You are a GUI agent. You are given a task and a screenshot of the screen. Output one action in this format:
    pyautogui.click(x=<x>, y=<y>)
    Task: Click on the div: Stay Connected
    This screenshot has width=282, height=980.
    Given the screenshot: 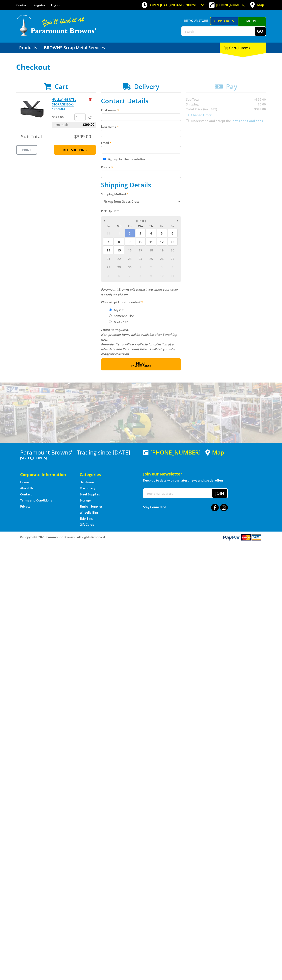 What is the action you would take?
    pyautogui.click(x=185, y=507)
    